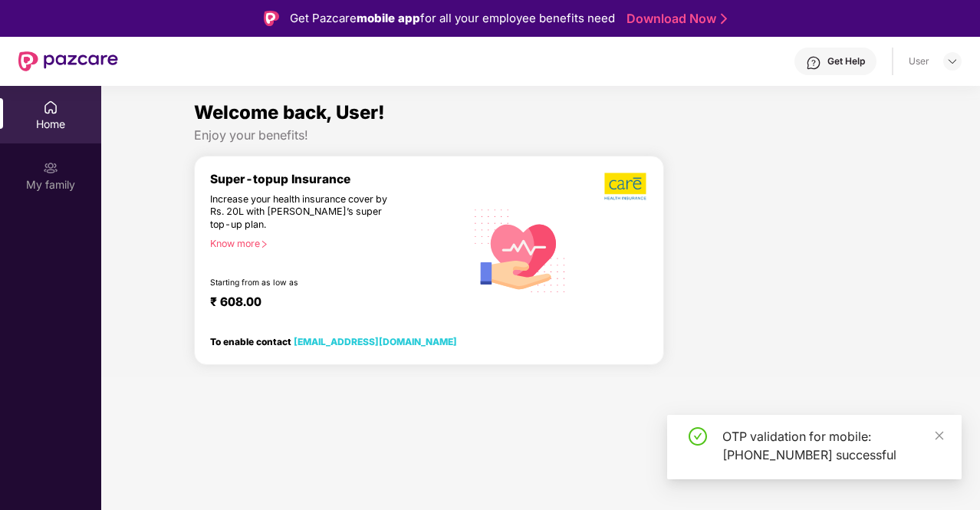  What do you see at coordinates (51, 168) in the screenshot?
I see `img: svg+xml;base64,PHN2ZyB3aWR0aD0iMjAiIGhlaWdodD0iMjAiIHZpZXdCb3g9IjAgMCAyMCAyMCIgZmlsbD0ibm9uZSIgeG...` at bounding box center [51, 168].